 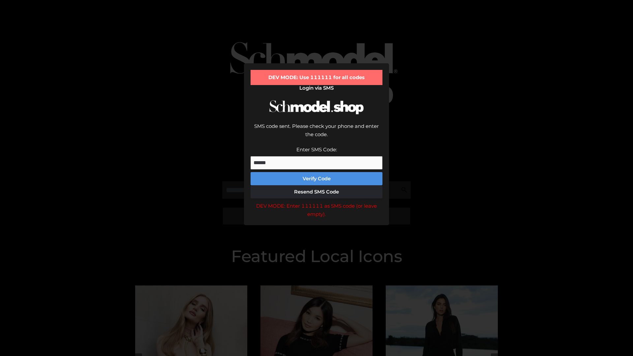 I want to click on div: DEV MODE: Use 111111 for all codes, so click(x=317, y=77).